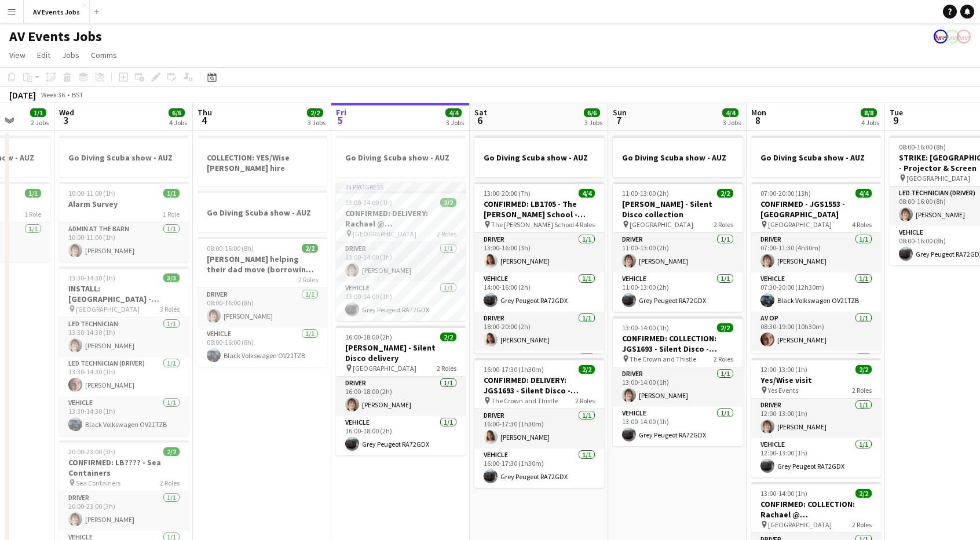 The image size is (980, 540). Describe the element at coordinates (57, 11) in the screenshot. I see `button: AV Events Jobs` at that location.